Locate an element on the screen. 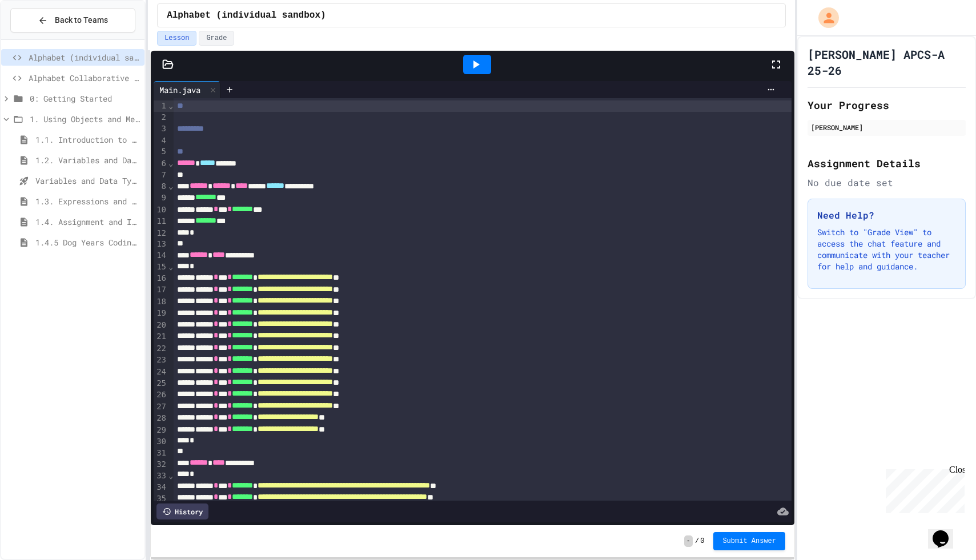 Image resolution: width=976 pixels, height=560 pixels. div: 7 is located at coordinates (161, 175).